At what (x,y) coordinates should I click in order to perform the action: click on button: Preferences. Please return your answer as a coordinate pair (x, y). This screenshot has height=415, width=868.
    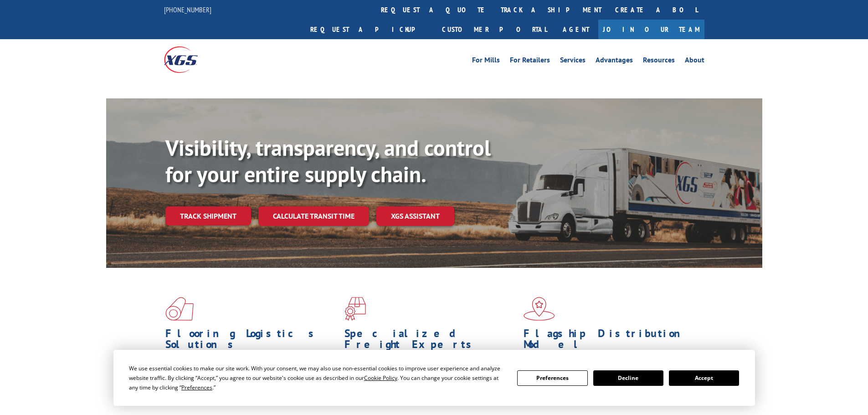
    Looking at the image, I should click on (553, 378).